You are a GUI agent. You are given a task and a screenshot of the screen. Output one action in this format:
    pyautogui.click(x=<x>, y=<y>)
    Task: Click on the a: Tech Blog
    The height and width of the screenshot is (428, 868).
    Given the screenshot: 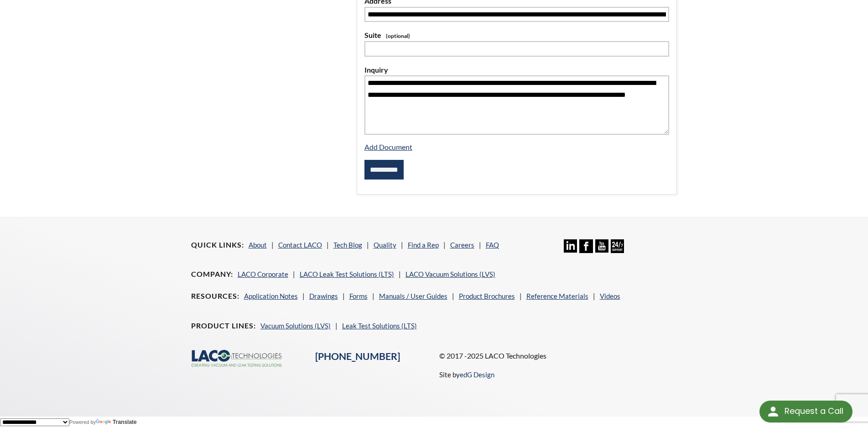 What is the action you would take?
    pyautogui.click(x=347, y=245)
    